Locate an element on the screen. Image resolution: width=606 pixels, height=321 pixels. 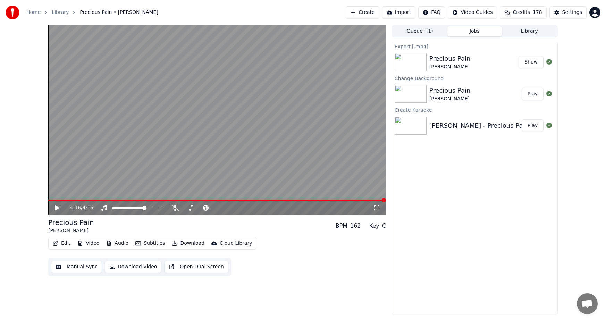
div: C is located at coordinates (384, 226).